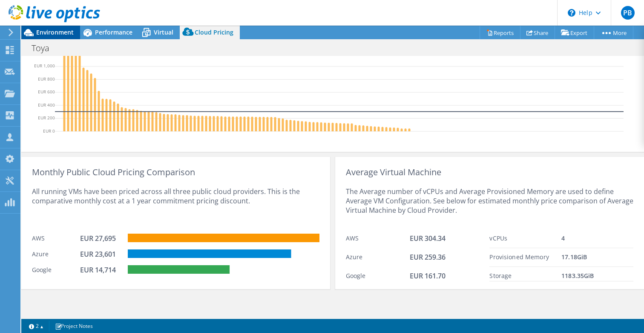 This screenshot has width=644, height=333. Describe the element at coordinates (56, 270) in the screenshot. I see `div: Google` at that location.